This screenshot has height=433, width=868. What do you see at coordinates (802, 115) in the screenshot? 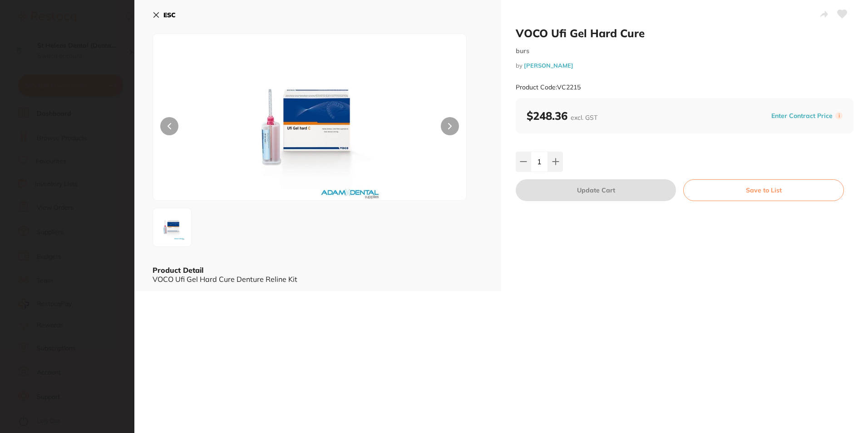
I see `button: Enter Contract Price` at bounding box center [802, 115].